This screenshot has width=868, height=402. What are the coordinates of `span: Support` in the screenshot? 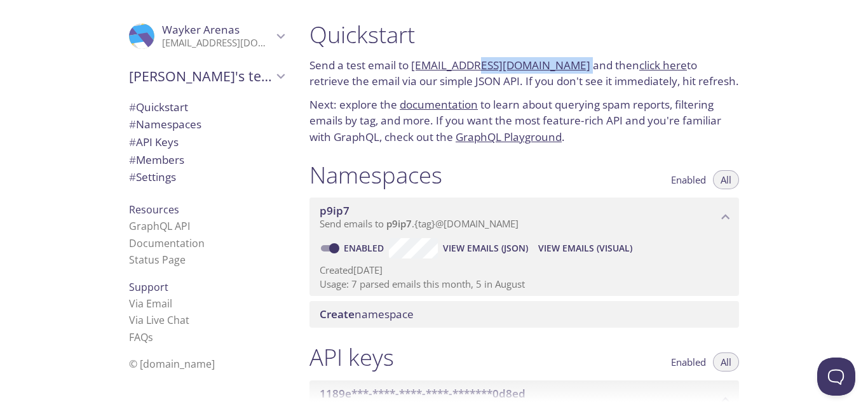 It's located at (148, 287).